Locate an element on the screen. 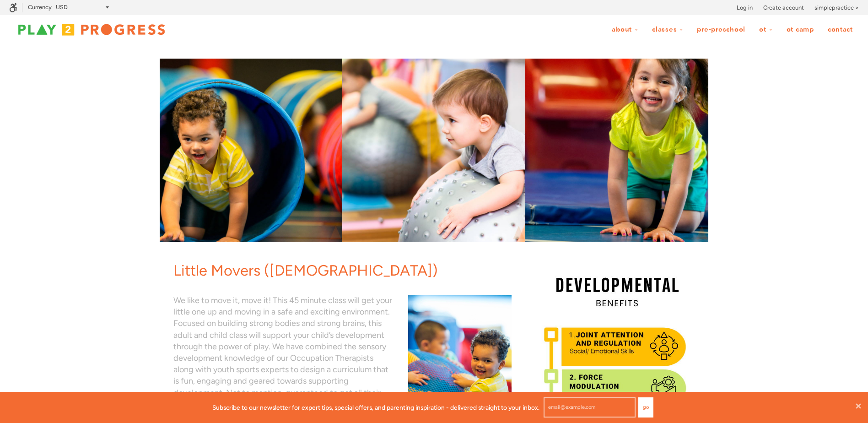 The image size is (868, 423). a: simplepractice > is located at coordinates (837, 8).